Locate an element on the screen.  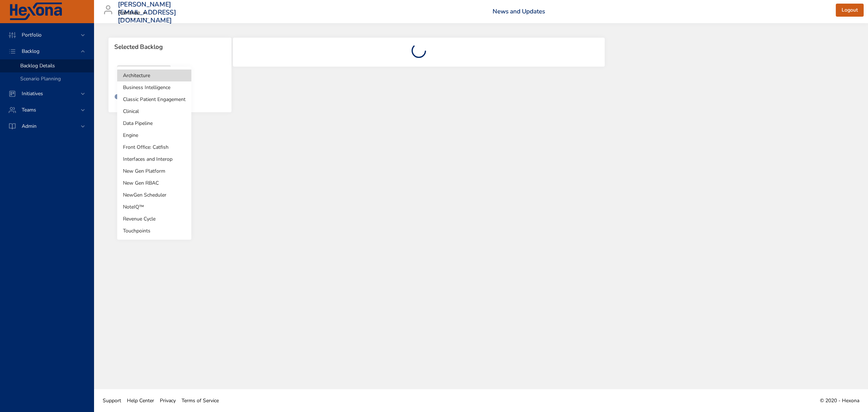
li: NoteIQ™ is located at coordinates (154, 207).